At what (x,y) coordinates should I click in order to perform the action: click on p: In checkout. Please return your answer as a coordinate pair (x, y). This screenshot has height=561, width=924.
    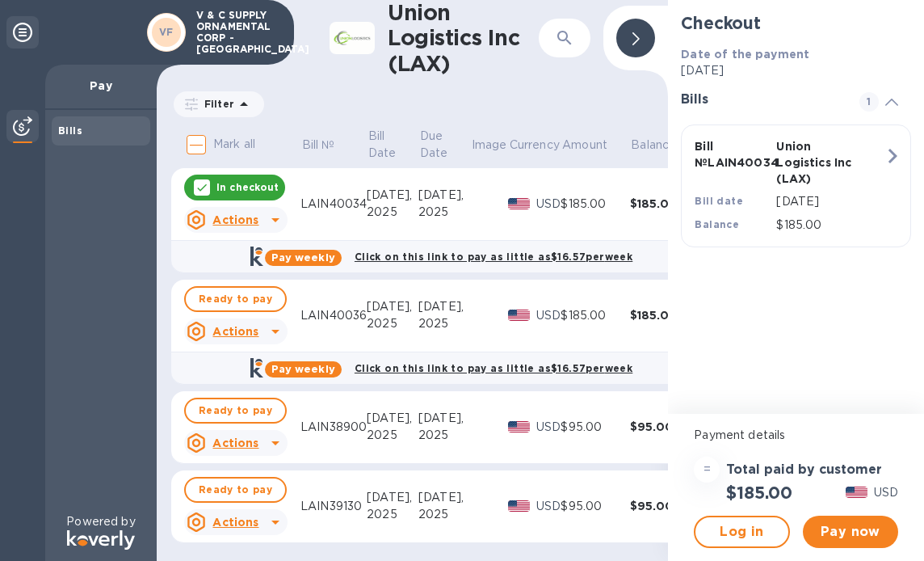
    Looking at the image, I should click on (247, 186).